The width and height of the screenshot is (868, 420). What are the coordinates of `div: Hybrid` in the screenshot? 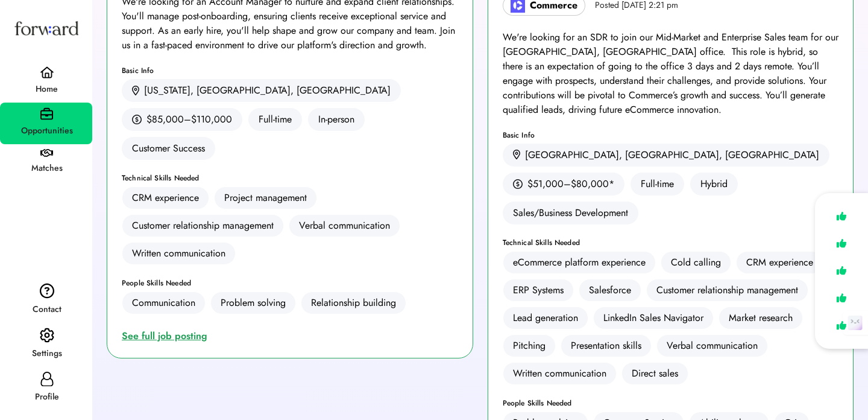 It's located at (714, 184).